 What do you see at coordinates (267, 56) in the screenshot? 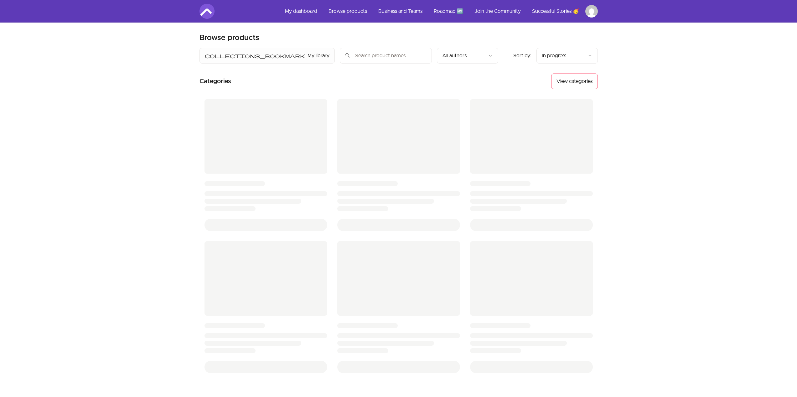
I see `button: Filter by My library` at bounding box center [267, 56].